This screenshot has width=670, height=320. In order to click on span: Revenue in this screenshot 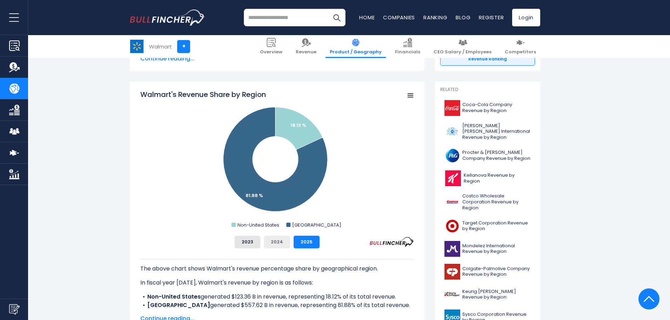, I will do `click(306, 52)`.